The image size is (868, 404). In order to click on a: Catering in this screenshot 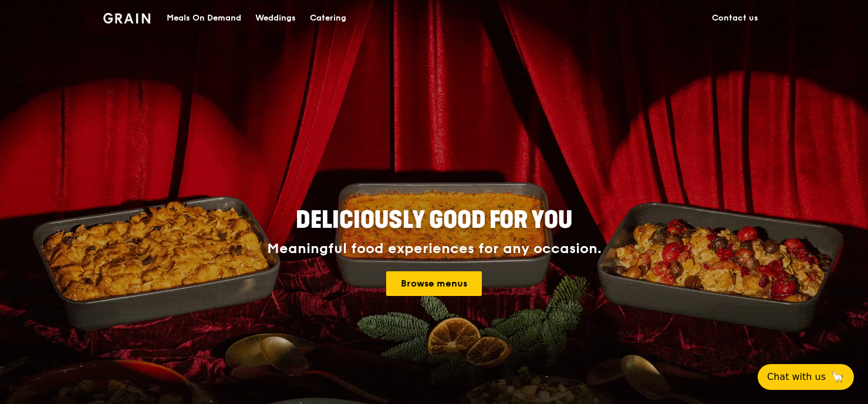, I will do `click(328, 18)`.